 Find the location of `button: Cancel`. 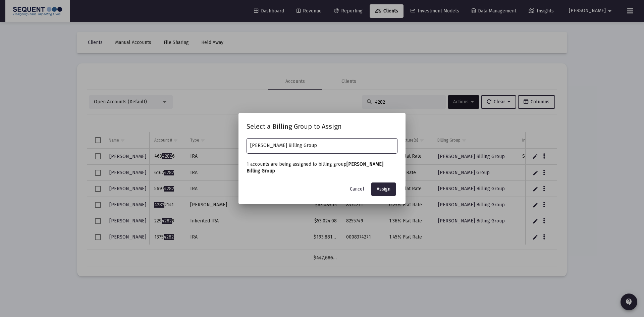

button: Cancel is located at coordinates (357, 190).